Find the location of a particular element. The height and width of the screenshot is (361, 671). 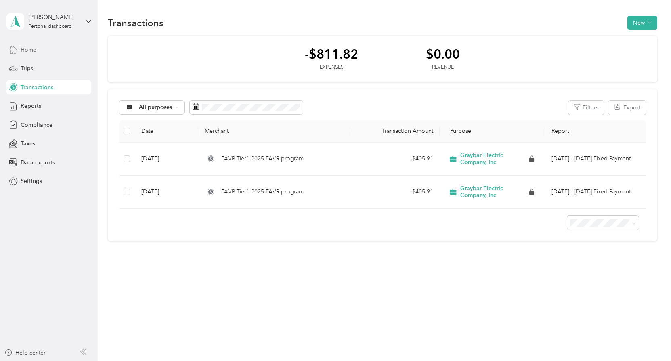

td: Sep 1 - 30, 2025 Fixed Payment is located at coordinates (595, 159).